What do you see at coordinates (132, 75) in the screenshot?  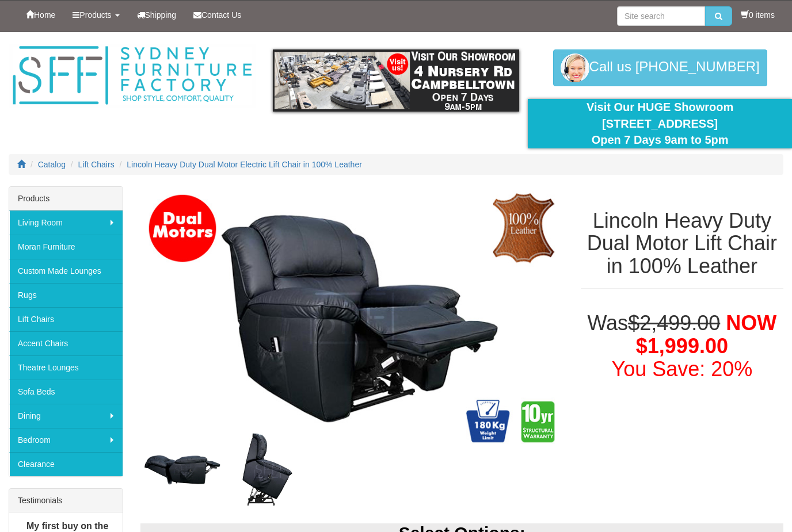 I see `img: Sydney Furniture Factory` at bounding box center [132, 75].